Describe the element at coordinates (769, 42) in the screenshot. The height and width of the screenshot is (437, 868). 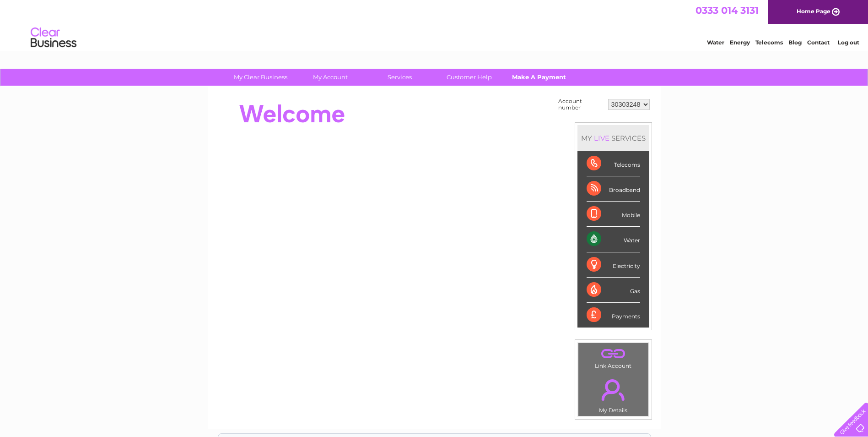
I see `a: Telecoms` at that location.